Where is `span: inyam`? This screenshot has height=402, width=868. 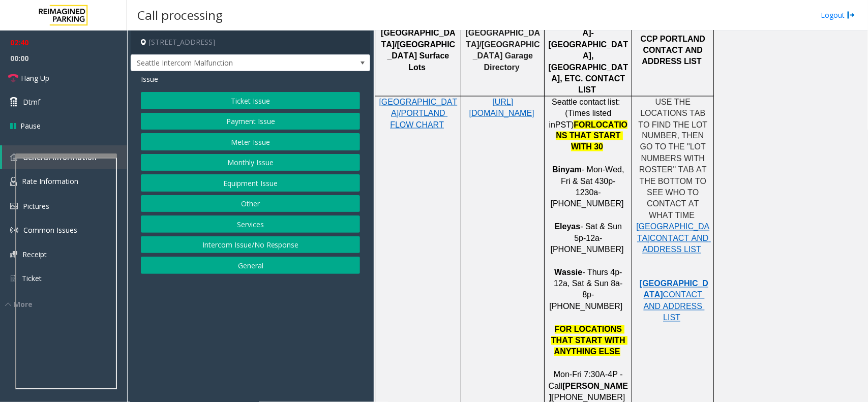 span: inyam is located at coordinates (570, 170).